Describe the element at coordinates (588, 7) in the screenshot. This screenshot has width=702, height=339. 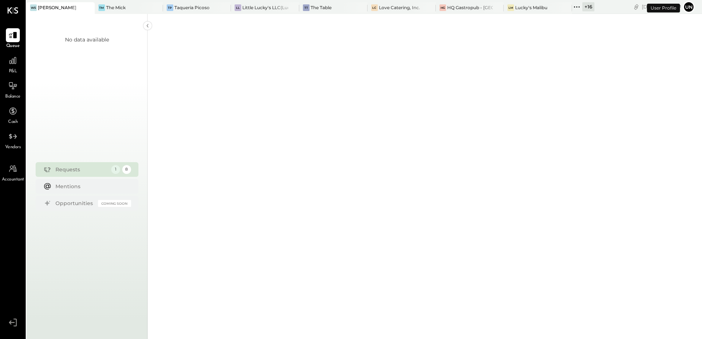
I see `div: + 16` at that location.